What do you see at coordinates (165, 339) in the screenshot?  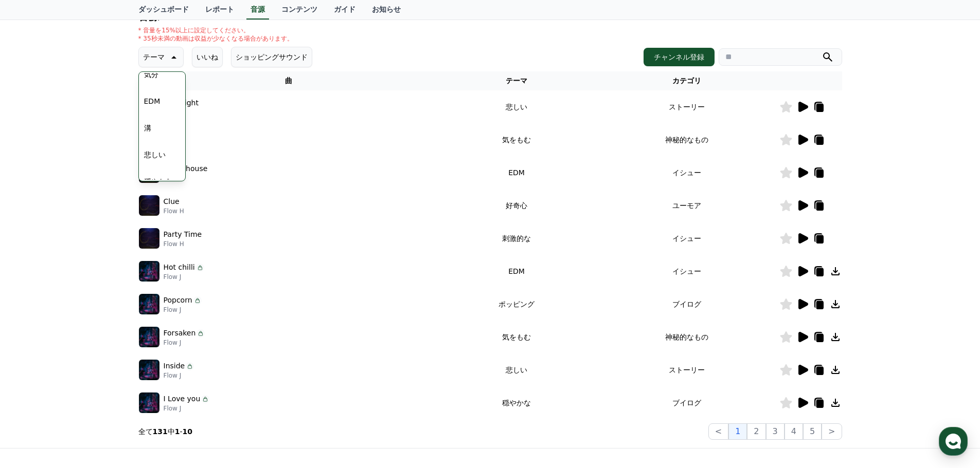 I see `a: Settings` at bounding box center [165, 339].